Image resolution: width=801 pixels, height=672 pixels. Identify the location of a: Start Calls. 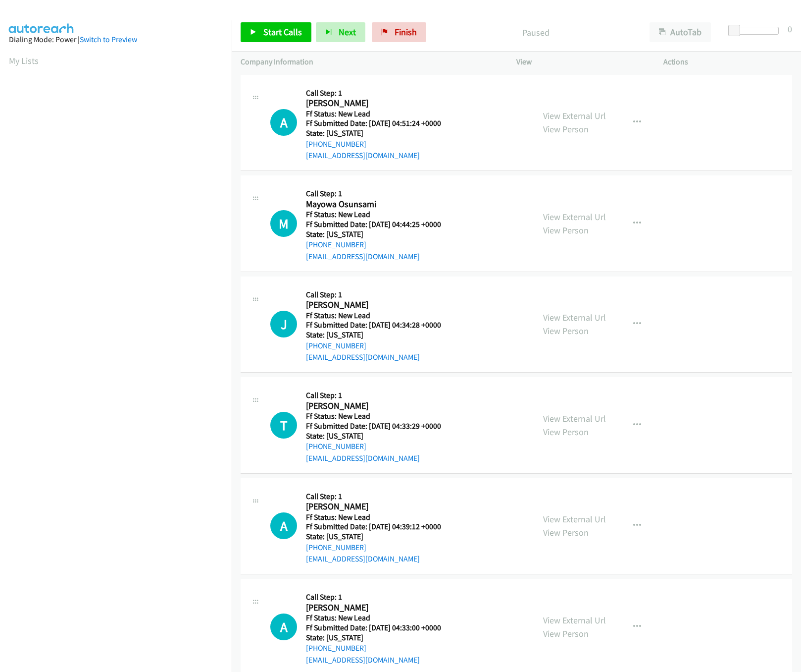
(276, 32).